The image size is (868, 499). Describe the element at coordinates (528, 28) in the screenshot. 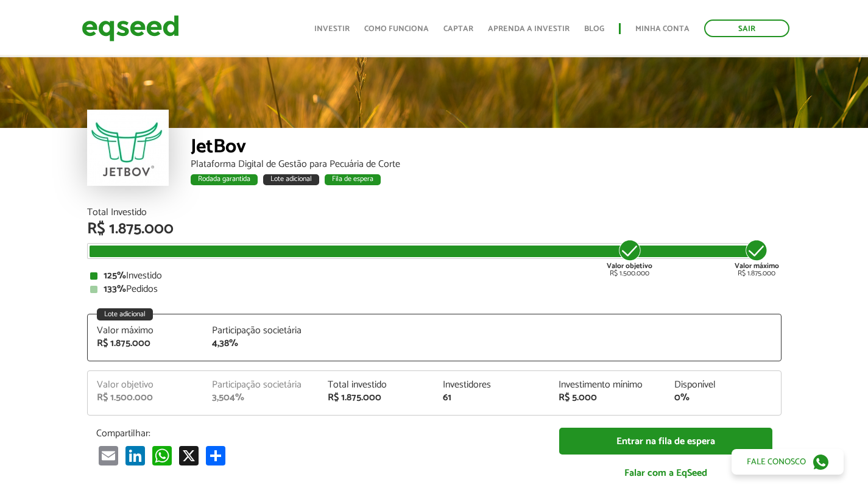

I see `a: Aprenda a investir` at that location.